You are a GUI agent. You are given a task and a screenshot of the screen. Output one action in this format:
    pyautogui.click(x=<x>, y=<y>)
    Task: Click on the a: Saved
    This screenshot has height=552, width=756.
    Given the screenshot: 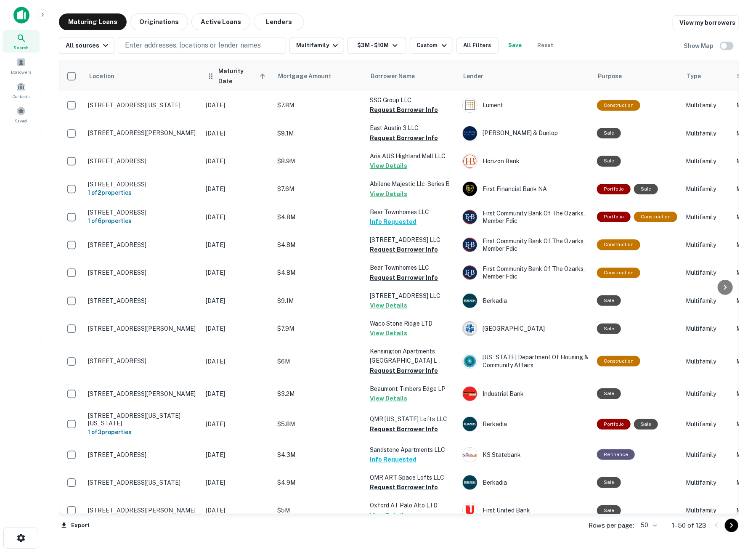 What is the action you would take?
    pyautogui.click(x=21, y=114)
    